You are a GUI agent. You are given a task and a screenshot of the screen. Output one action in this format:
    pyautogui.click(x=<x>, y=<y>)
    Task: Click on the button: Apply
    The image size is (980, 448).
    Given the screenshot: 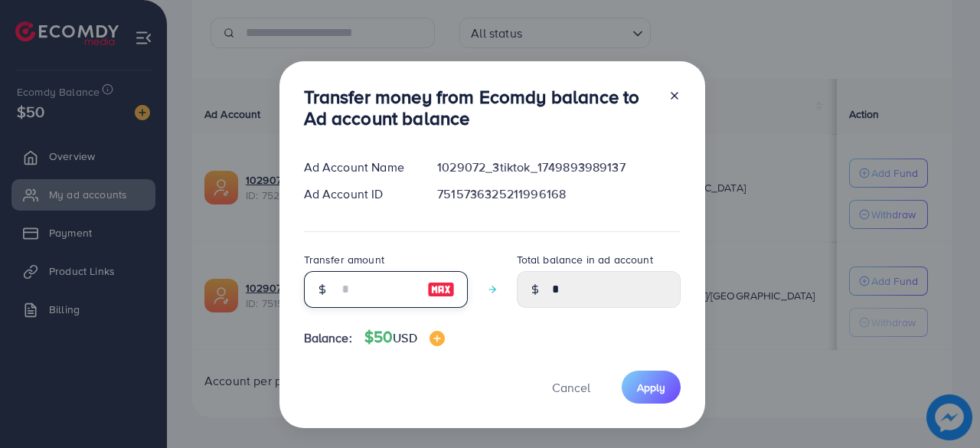 What is the action you would take?
    pyautogui.click(x=651, y=387)
    